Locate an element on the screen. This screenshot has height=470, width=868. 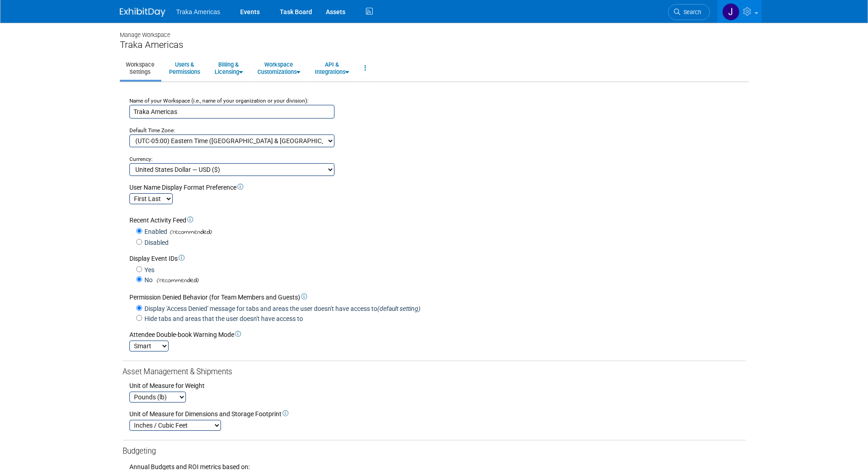
a: Billing &Licensing is located at coordinates (229, 68).